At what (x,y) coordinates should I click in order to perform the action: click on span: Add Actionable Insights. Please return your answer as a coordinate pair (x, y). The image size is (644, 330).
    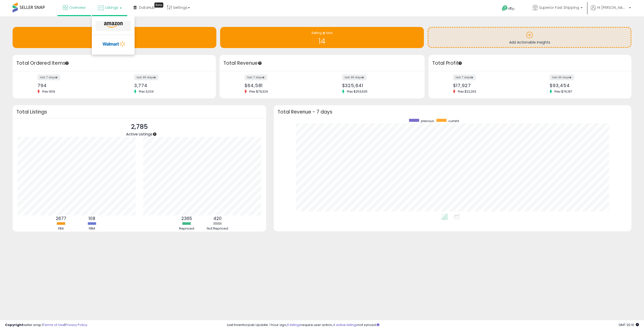
    Looking at the image, I should click on (530, 42).